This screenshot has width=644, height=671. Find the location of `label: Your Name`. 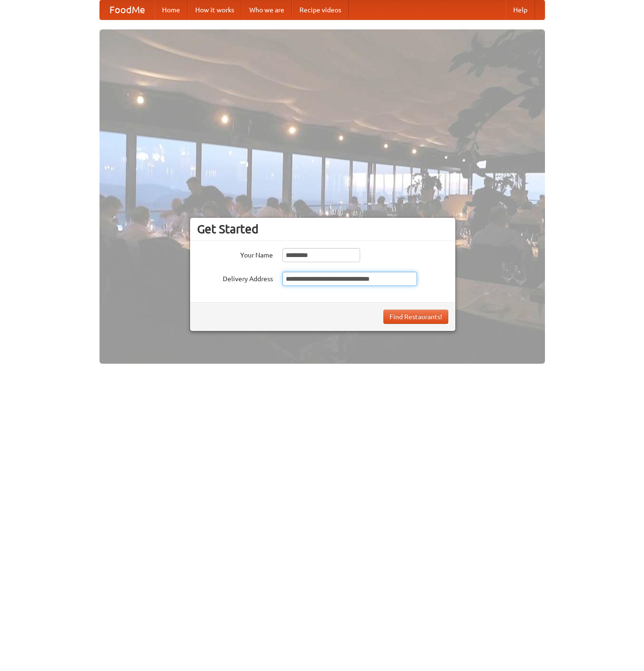

label: Your Name is located at coordinates (236, 253).